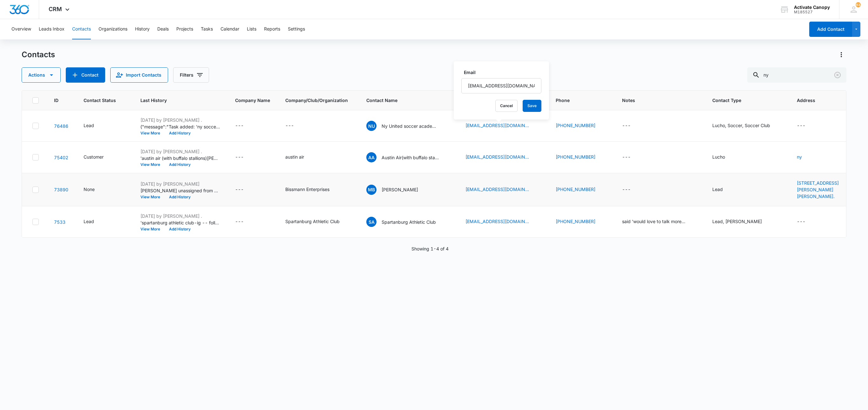  What do you see at coordinates (55, 9) in the screenshot?
I see `span: CRM` at bounding box center [55, 9].